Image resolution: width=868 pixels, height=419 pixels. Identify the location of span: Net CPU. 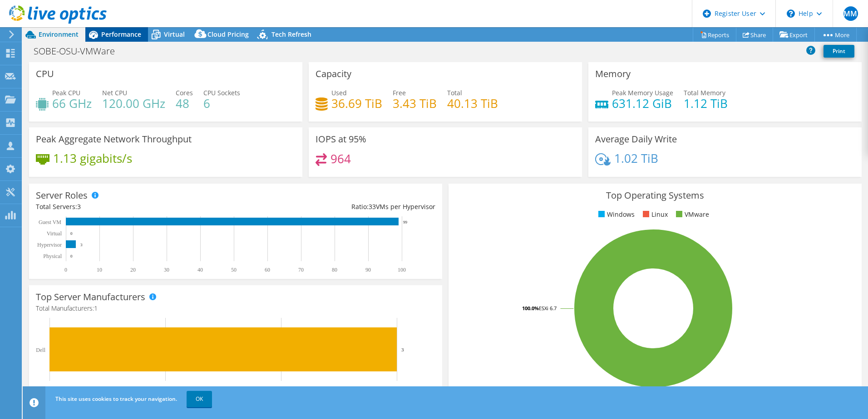
(114, 93).